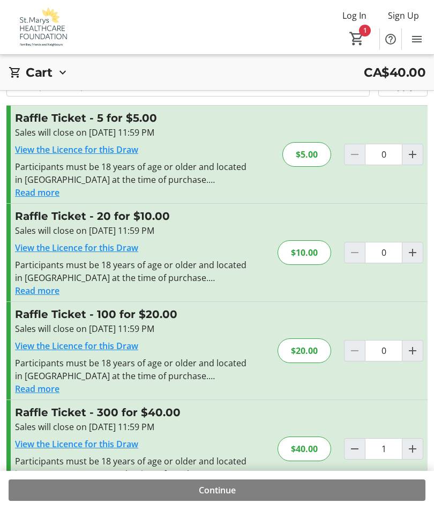  What do you see at coordinates (355, 16) in the screenshot?
I see `button: Log In` at bounding box center [355, 16].